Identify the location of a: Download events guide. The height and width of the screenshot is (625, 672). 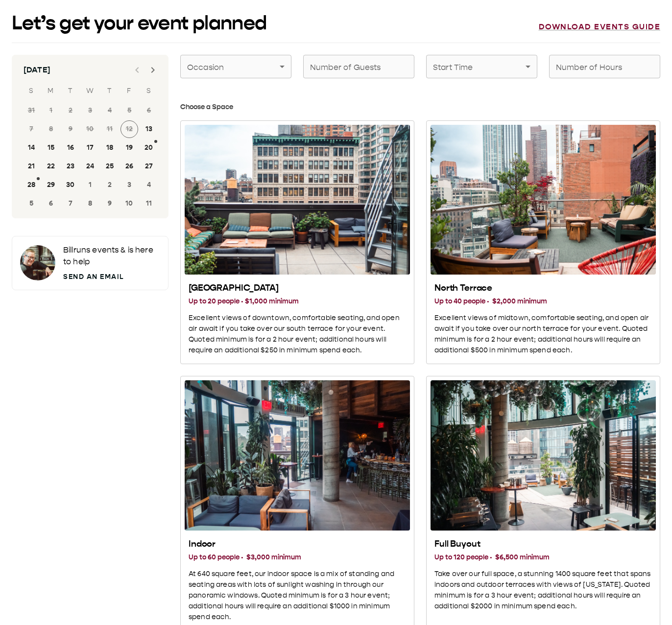
(599, 27).